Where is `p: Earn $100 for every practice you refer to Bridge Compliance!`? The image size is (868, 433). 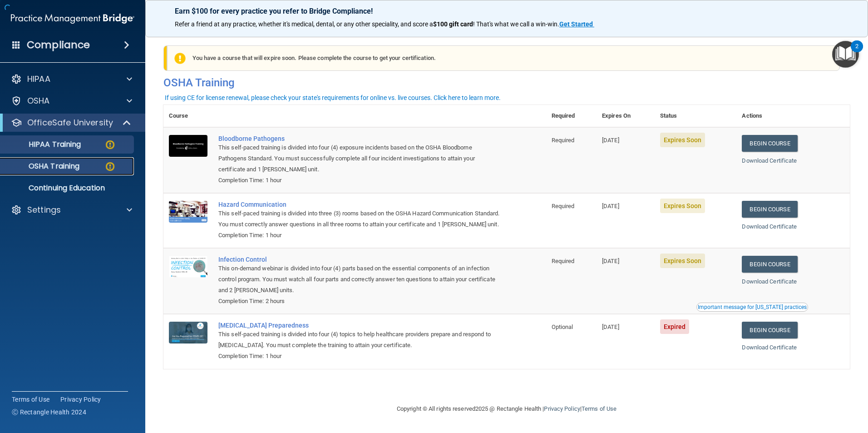
p: Earn $100 for every practice you refer to Bridge Compliance! is located at coordinates (507, 11).